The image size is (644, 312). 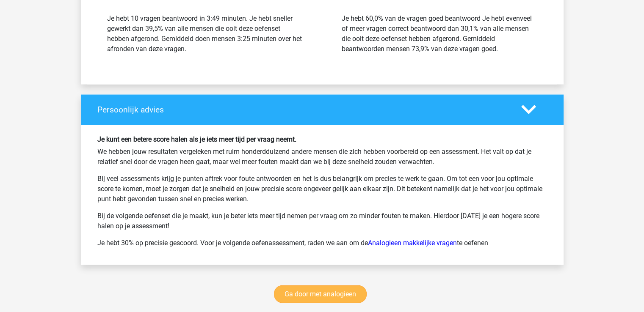 I want to click on div: Je hebt 60,0% van de vragen goed beantwoord Je hebt evenveel of meer vragen correct beantwoord da..., so click(x=439, y=34).